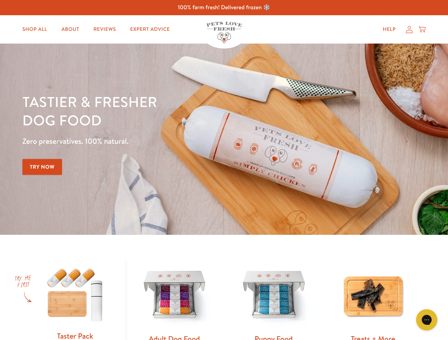  Describe the element at coordinates (150, 29) in the screenshot. I see `a: Expert Advice` at that location.